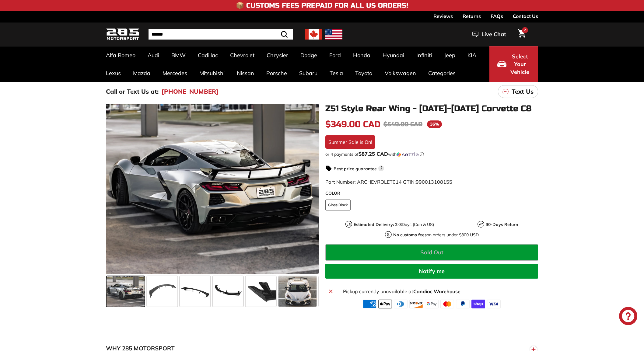  Describe the element at coordinates (403, 124) in the screenshot. I see `span: $549.00 CAD` at that location.